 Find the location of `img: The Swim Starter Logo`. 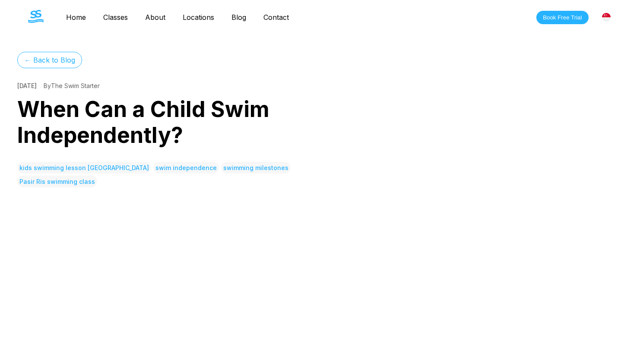

img: The Swim Starter Logo is located at coordinates (36, 16).